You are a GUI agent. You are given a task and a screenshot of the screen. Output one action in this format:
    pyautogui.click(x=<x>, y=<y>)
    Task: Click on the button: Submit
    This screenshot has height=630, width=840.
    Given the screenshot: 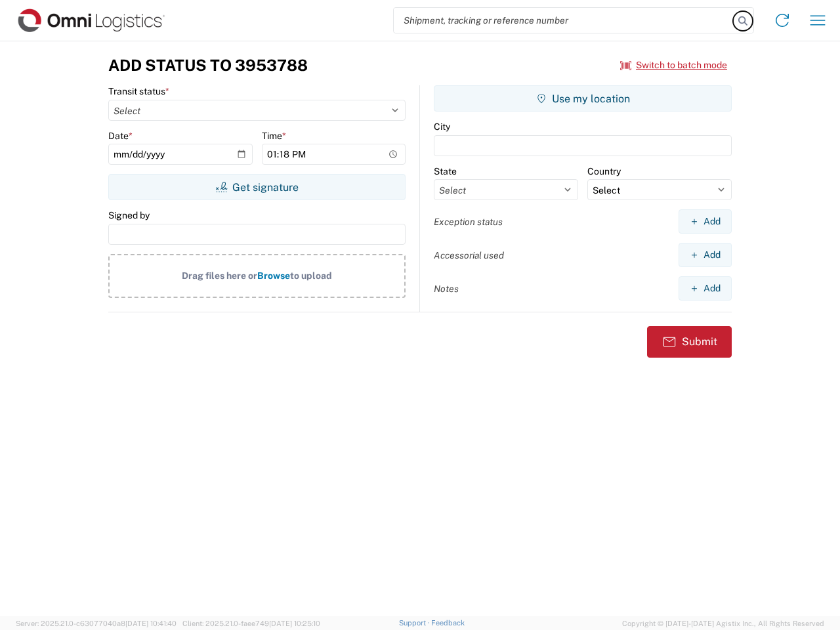 What is the action you would take?
    pyautogui.click(x=689, y=342)
    